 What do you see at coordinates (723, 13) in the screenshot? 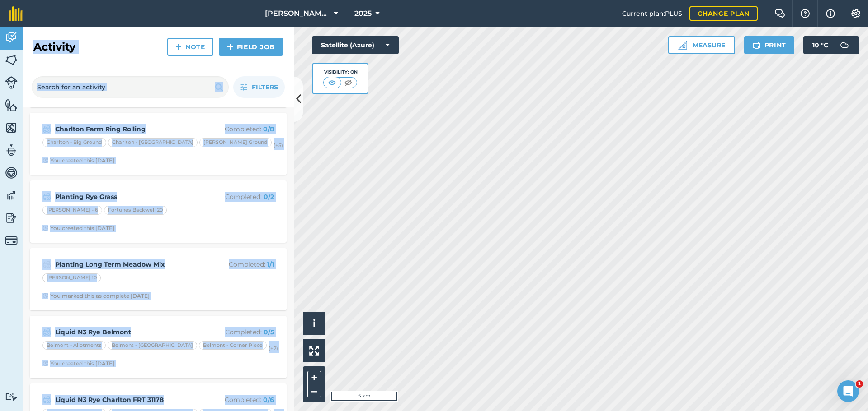
I see `a: Change plan` at bounding box center [723, 13].